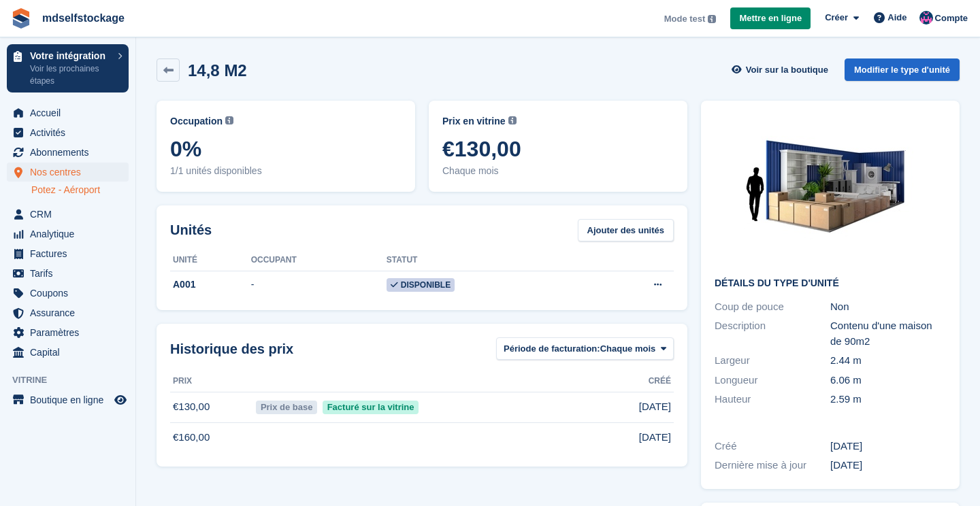 Image resolution: width=980 pixels, height=506 pixels. I want to click on button: Période de facturation: Chaque mois, so click(584, 349).